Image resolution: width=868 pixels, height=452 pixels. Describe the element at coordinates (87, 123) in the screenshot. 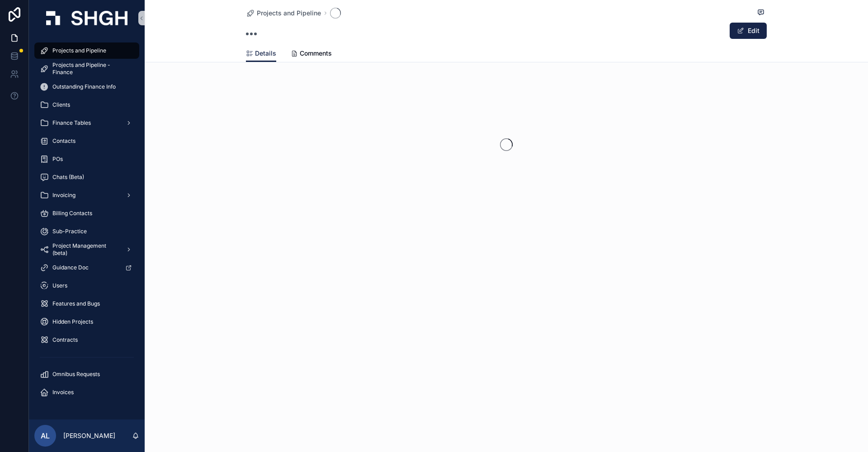

I see `a: Finance Tables` at that location.